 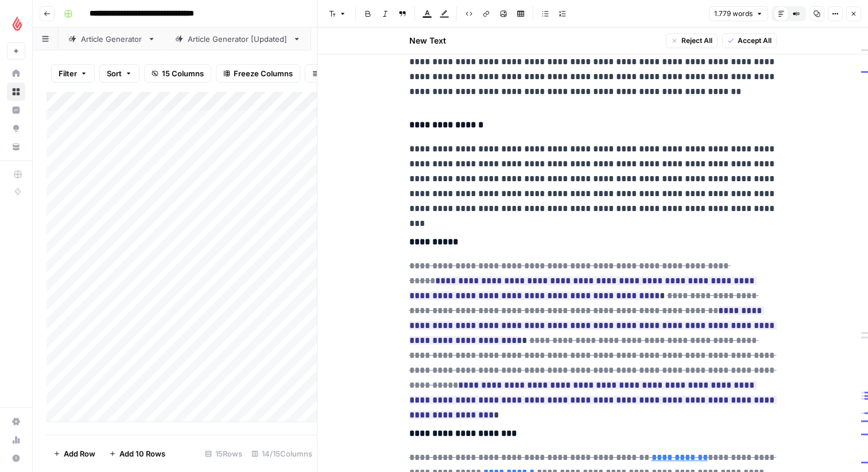 What do you see at coordinates (16, 110) in the screenshot?
I see `a: Insights` at bounding box center [16, 110].